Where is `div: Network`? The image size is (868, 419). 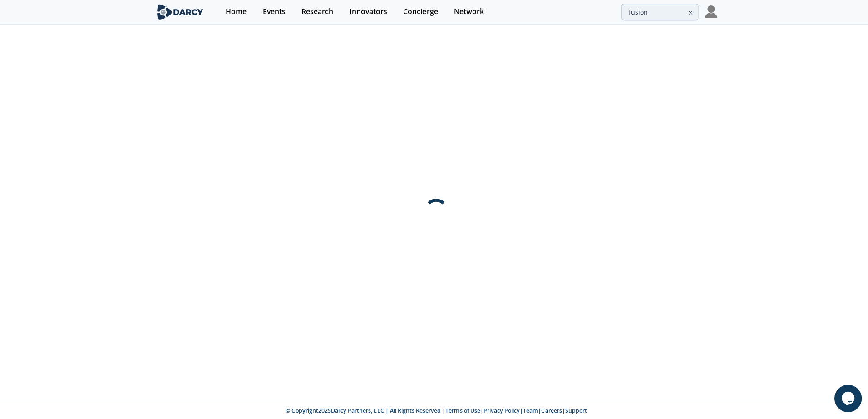 div: Network is located at coordinates (467, 12).